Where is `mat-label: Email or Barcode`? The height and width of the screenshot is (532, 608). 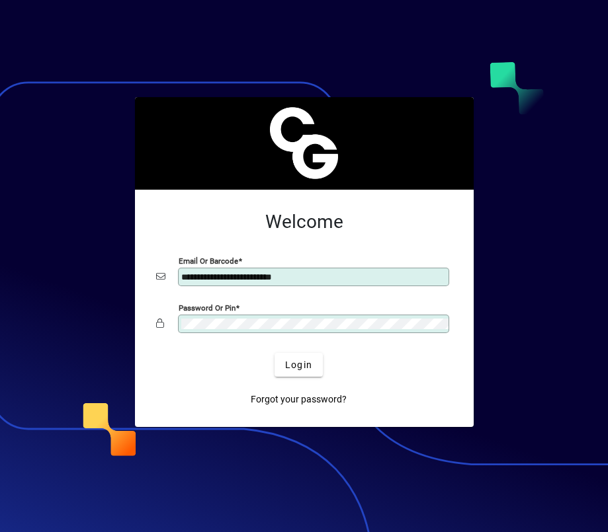
mat-label: Email or Barcode is located at coordinates (208, 261).